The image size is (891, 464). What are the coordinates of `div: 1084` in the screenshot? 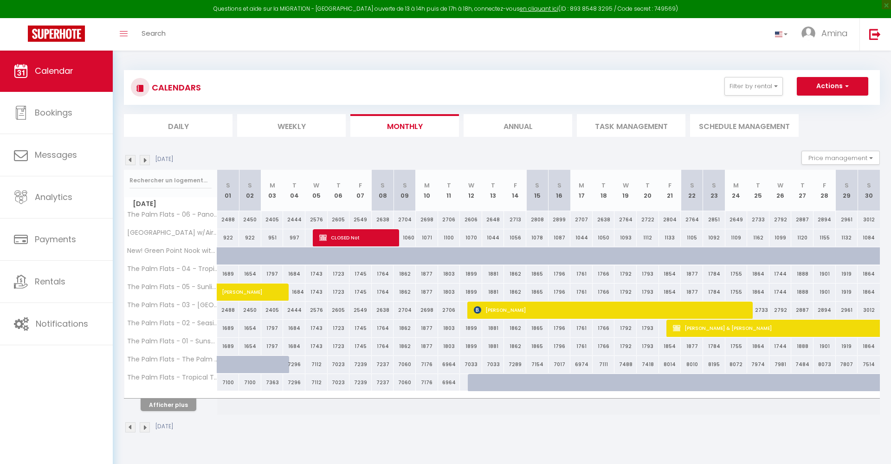 It's located at (868, 238).